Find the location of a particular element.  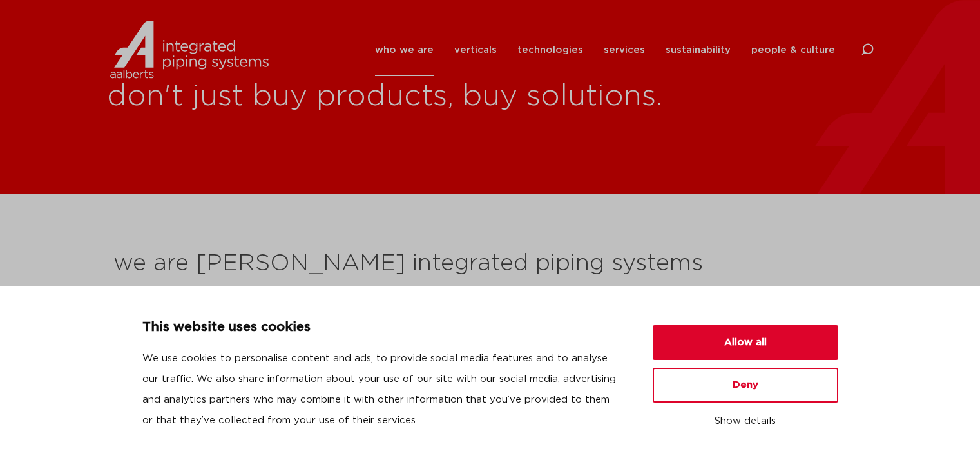

button: Allow all is located at coordinates (745, 343).